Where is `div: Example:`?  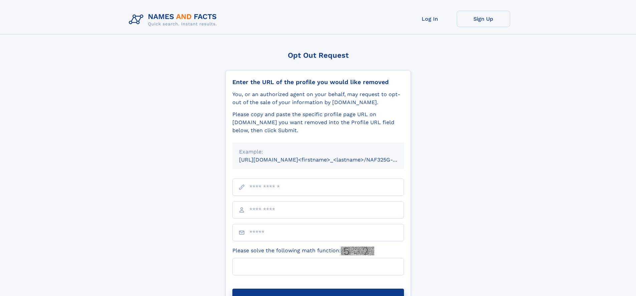 div: Example: is located at coordinates (318, 152).